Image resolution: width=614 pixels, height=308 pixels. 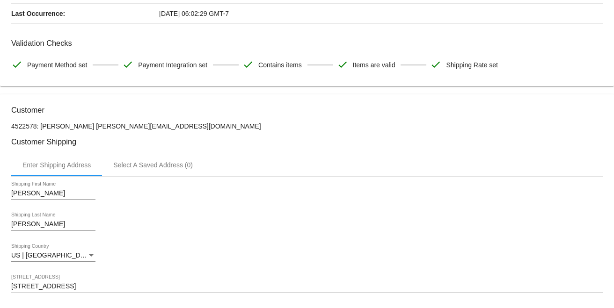 I want to click on p: Last Occurrence:, so click(x=85, y=14).